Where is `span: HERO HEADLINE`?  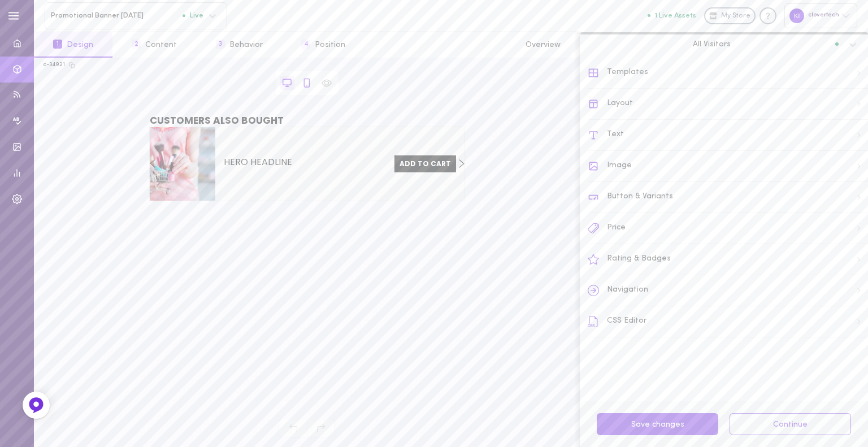 span: HERO HEADLINE is located at coordinates (306, 162).